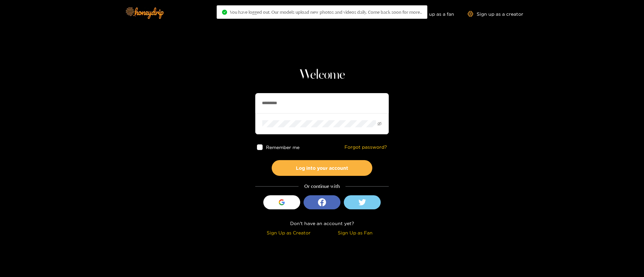 The image size is (644, 277). What do you see at coordinates (322, 75) in the screenshot?
I see `h1: Welcome` at bounding box center [322, 75].